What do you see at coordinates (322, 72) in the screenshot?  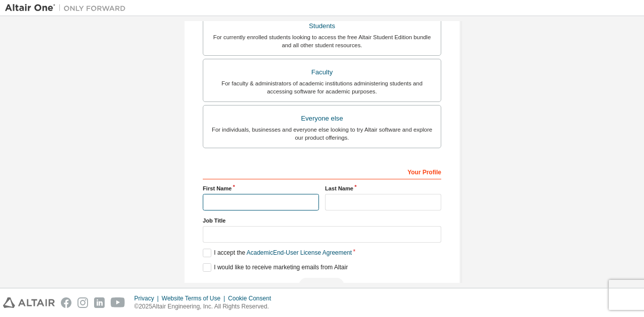 I see `div: Faculty` at bounding box center [322, 72].